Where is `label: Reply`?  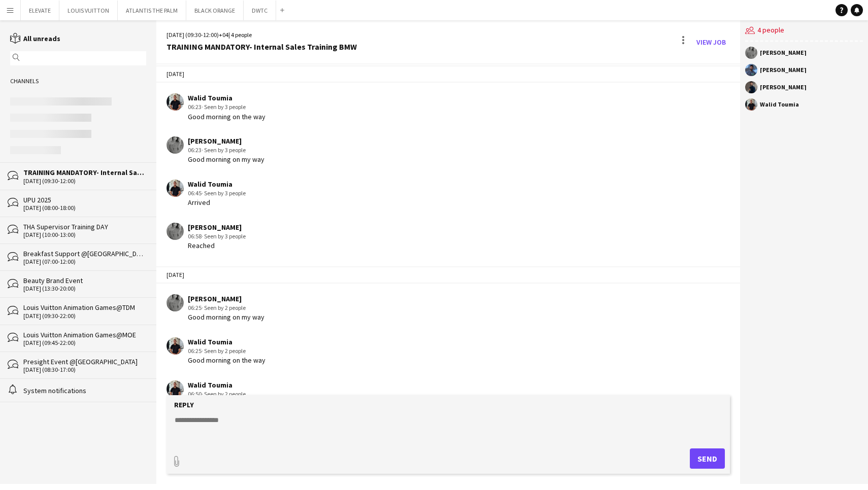 label: Reply is located at coordinates (184, 405).